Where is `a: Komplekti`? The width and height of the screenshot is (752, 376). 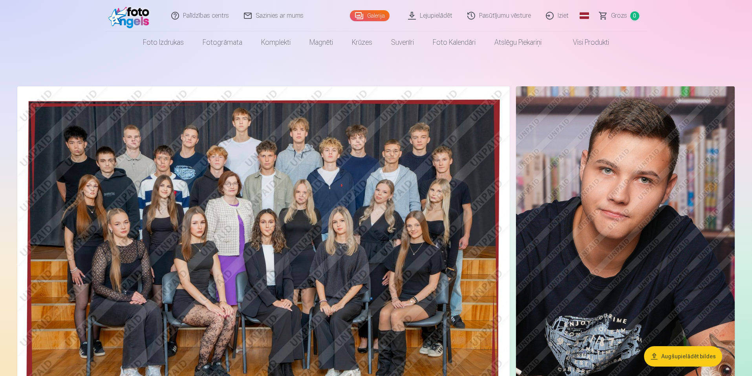 a: Komplekti is located at coordinates (276, 42).